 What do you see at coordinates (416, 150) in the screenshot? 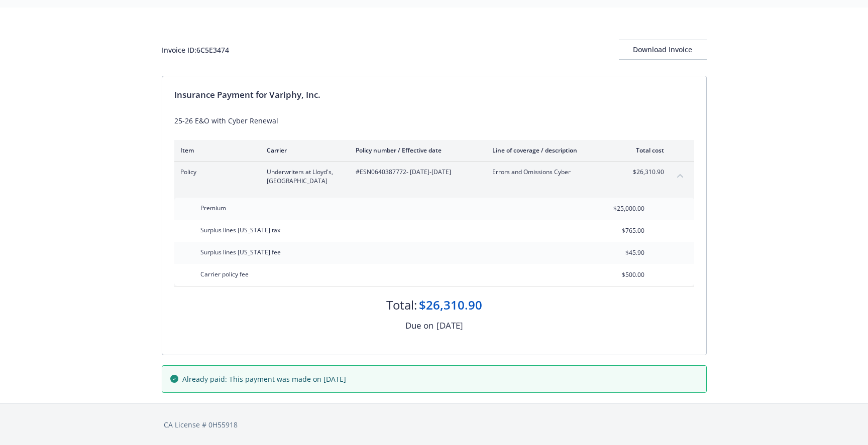
I see `div: Policy number / Effective date` at bounding box center [416, 150].